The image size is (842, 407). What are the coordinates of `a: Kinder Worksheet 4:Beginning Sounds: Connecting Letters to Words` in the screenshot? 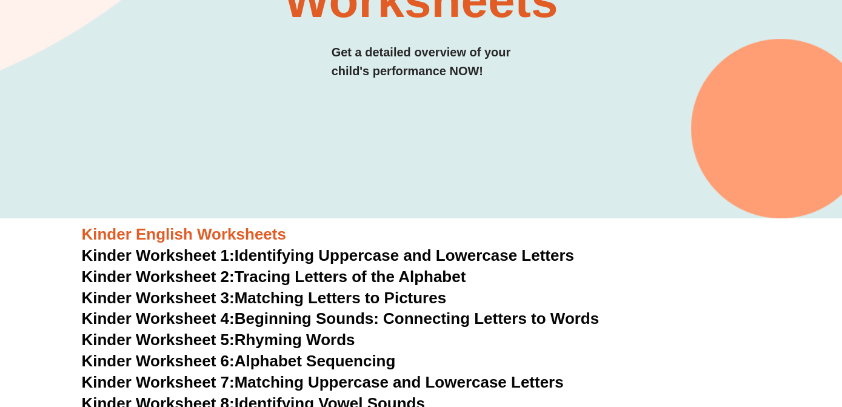 It's located at (341, 318).